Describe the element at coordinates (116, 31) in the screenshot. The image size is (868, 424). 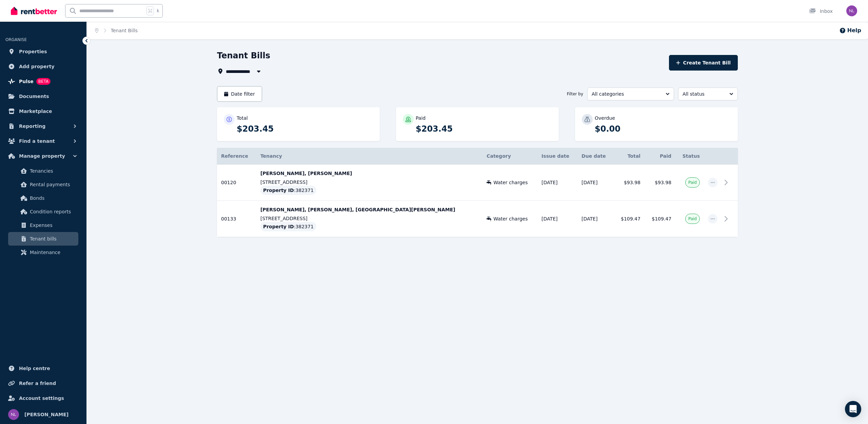
I see `nav: Breadcrumb` at that location.